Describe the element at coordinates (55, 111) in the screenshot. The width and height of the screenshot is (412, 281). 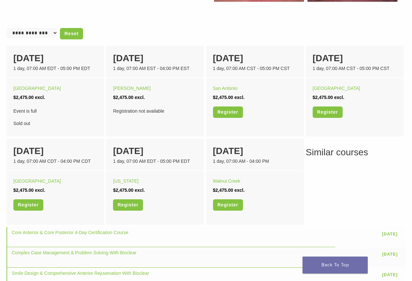
I see `span: Event is full` at that location.